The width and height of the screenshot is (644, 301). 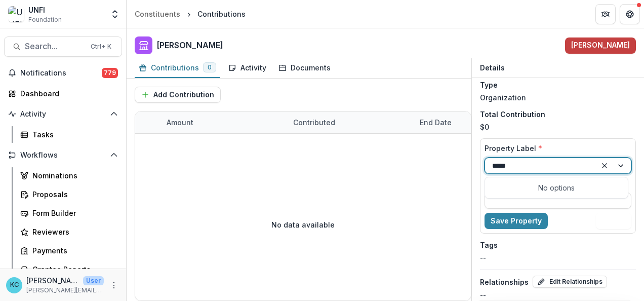 What do you see at coordinates (61, 73) in the screenshot?
I see `span: Notifications` at bounding box center [61, 73].